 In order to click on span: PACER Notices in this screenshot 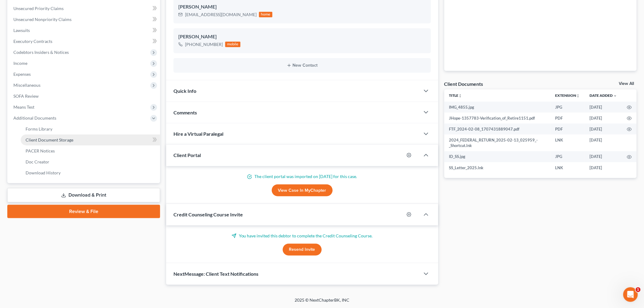, I will do `click(40, 150)`.